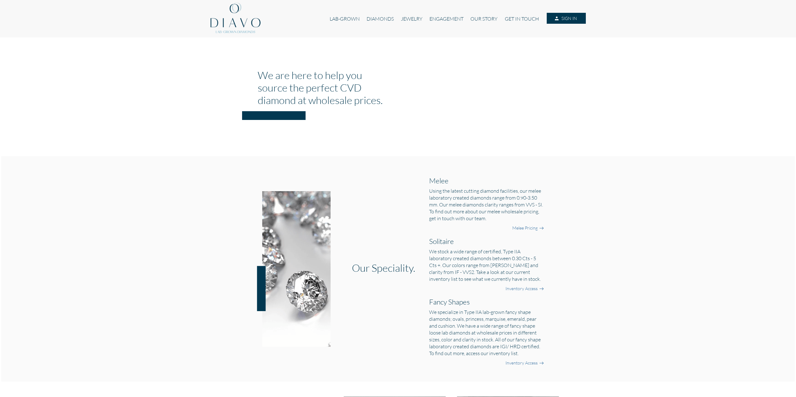 The width and height of the screenshot is (796, 397). I want to click on h1: We are here to help you source the perfect CVD diamond at wholesale prices., so click(325, 88).